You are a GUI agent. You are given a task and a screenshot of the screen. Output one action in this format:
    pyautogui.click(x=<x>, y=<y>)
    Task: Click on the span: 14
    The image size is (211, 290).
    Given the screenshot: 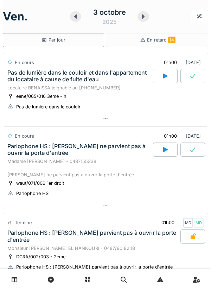 What is the action you would take?
    pyautogui.click(x=172, y=40)
    